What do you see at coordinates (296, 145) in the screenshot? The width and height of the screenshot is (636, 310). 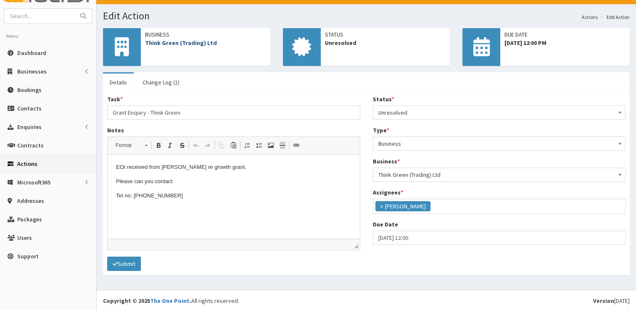 I see `a: Link (Ctrl+L)` at bounding box center [296, 145].